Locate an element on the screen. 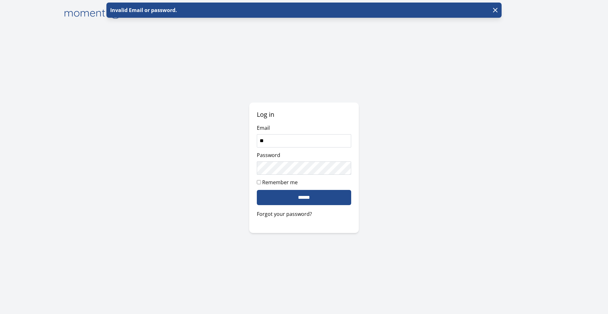 The width and height of the screenshot is (608, 314). label: Email is located at coordinates (263, 128).